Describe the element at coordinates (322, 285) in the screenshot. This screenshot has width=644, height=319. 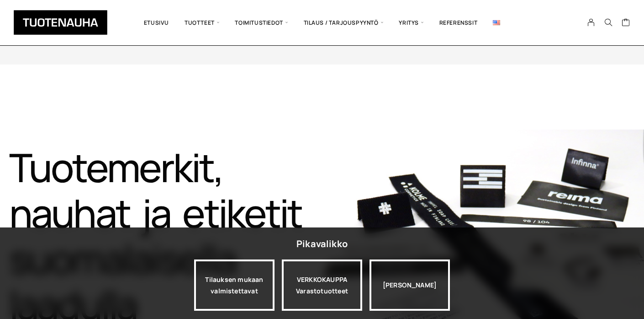
I see `div: VERKKOKAUPPA Varastotuotteet` at that location.